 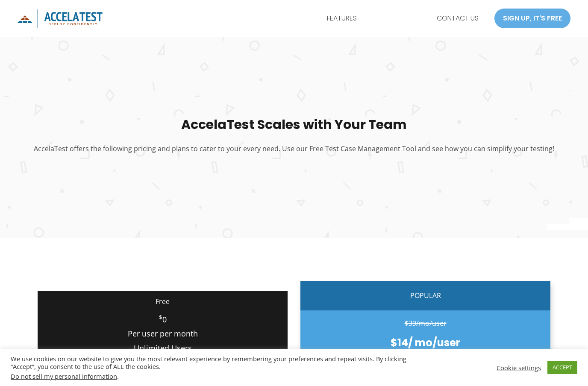 I want to click on p: 0 Per user per month Unlimited Users, so click(x=162, y=334).